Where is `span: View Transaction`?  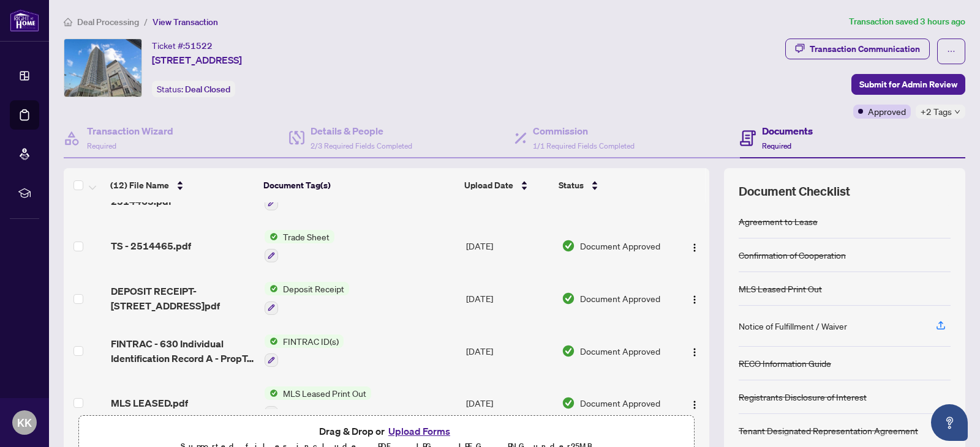
span: View Transaction is located at coordinates (185, 22).